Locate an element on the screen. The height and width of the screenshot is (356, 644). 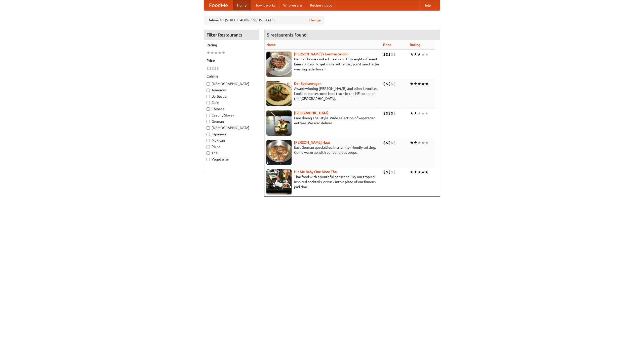
p: Fine dining Thai-style. Wide selection of vegetarian entrées. We also deliver. is located at coordinates (323, 121).